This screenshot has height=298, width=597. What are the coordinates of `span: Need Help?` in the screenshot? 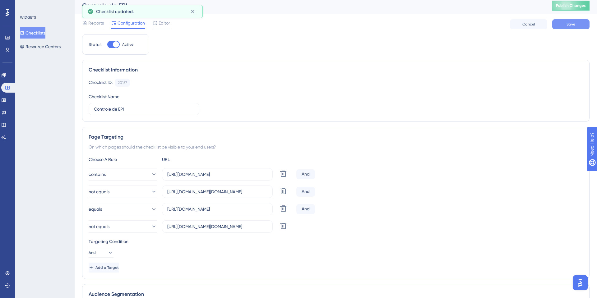 It's located at (27, 5).